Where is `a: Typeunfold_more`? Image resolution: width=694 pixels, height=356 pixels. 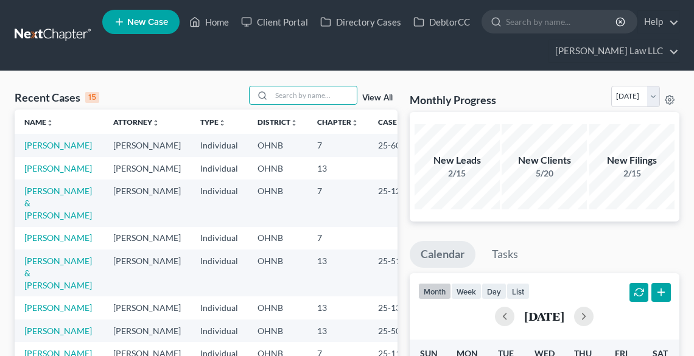 a: Typeunfold_more is located at coordinates (213, 122).